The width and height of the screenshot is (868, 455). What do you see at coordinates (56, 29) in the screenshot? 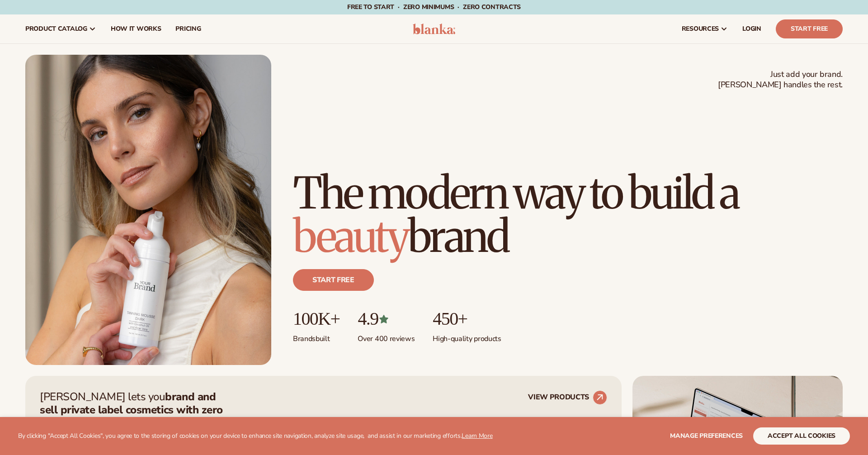
I see `span: product catalog` at bounding box center [56, 29].